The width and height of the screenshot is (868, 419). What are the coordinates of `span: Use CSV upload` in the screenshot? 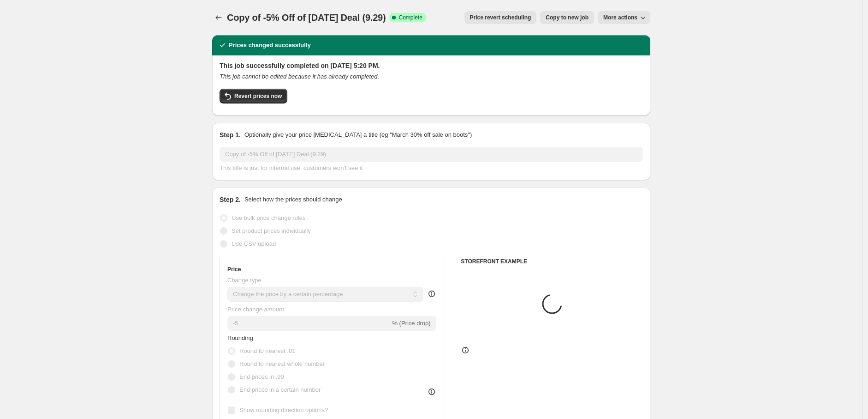 It's located at (254, 244).